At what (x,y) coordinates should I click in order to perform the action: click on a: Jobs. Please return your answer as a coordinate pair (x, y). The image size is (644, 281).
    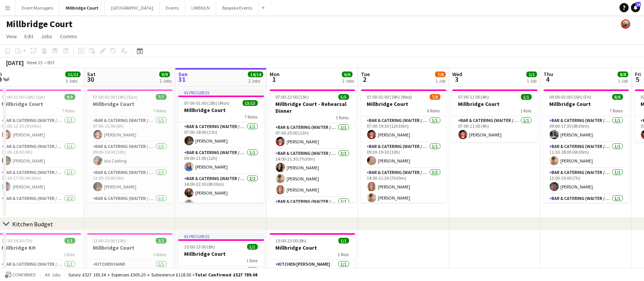
    Looking at the image, I should click on (46, 36).